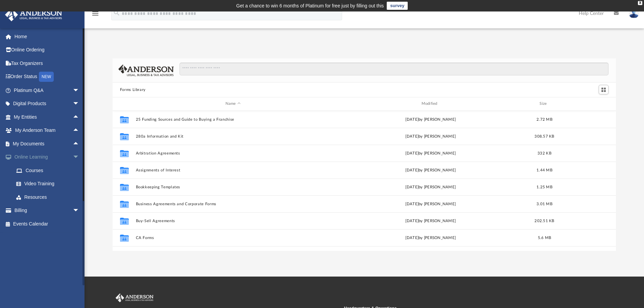  I want to click on a: My Entitiesarrow_drop_up, so click(47, 117).